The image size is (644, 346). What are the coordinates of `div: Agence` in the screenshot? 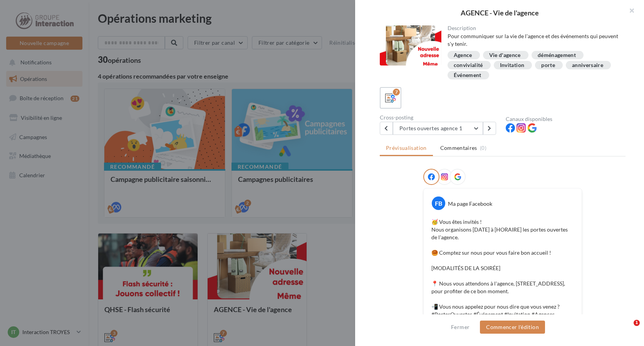 It's located at (463, 55).